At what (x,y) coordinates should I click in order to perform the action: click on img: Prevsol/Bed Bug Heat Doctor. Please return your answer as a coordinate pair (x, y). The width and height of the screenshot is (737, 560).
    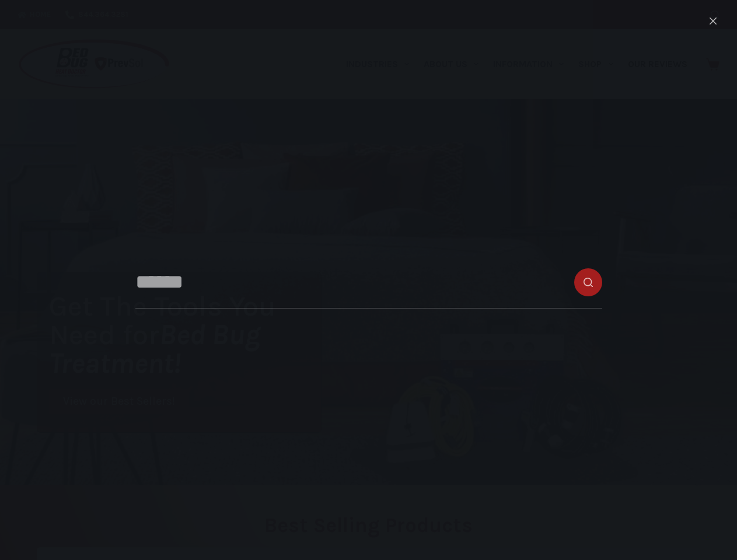
    Looking at the image, I should click on (94, 64).